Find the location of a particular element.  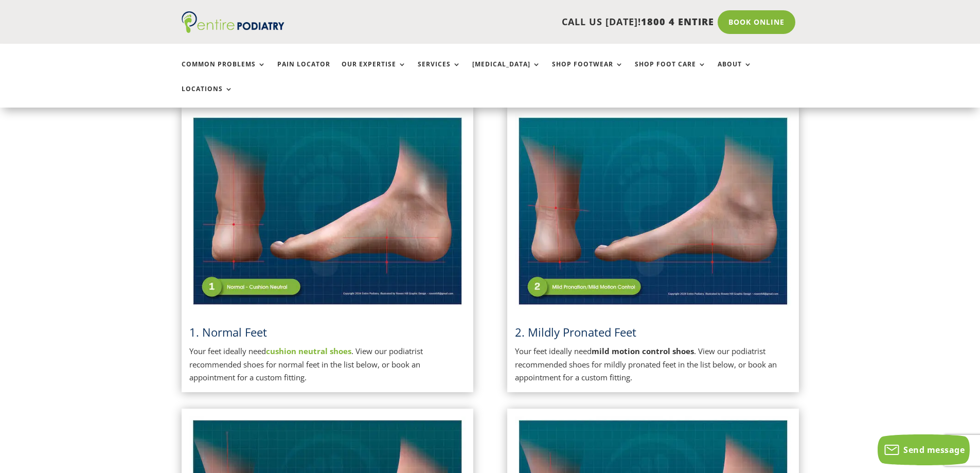

span: 2. Mildly Pronated Feet is located at coordinates (576, 332).